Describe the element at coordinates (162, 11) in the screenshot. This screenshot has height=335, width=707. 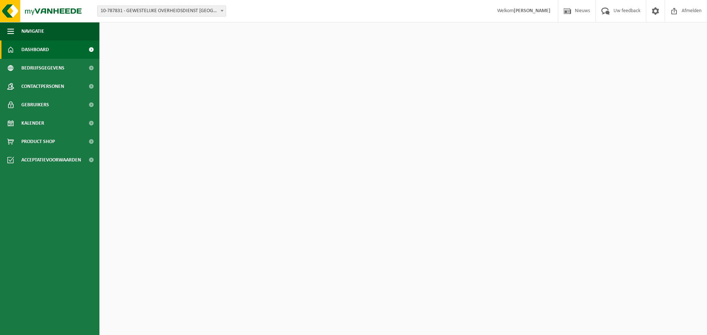
I see `span: 10-787831 - GEWESTELIJKE OVERHEIDSDIENST BRUSSEL (BRUCEFO) - ANDERLECHT` at that location.